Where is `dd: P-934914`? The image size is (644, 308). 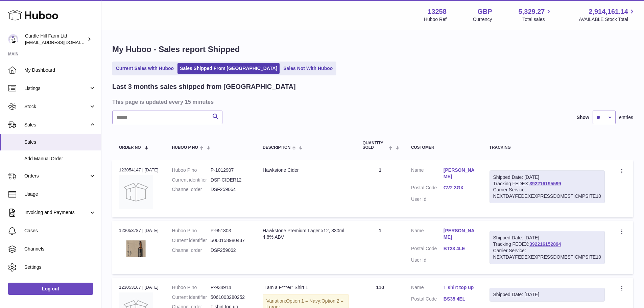
dd: P-934914 is located at coordinates (230, 288).